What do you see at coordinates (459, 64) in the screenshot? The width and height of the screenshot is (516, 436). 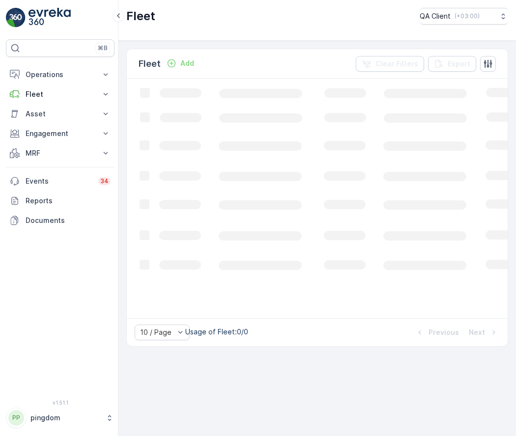 I see `p: Export` at bounding box center [459, 64].